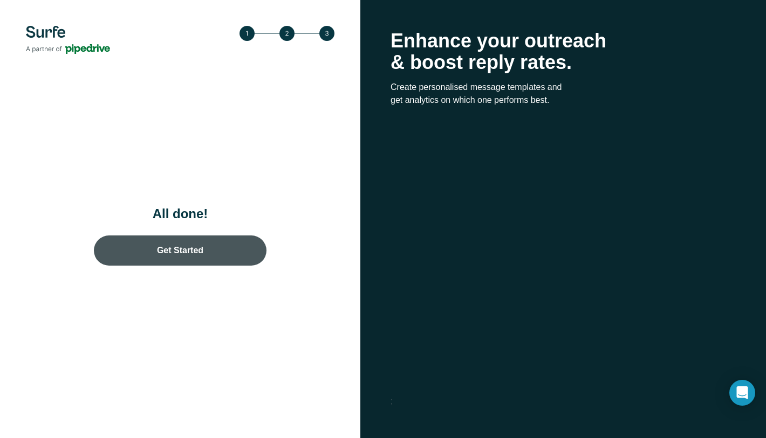  Describe the element at coordinates (287, 33) in the screenshot. I see `img: Step 3` at that location.